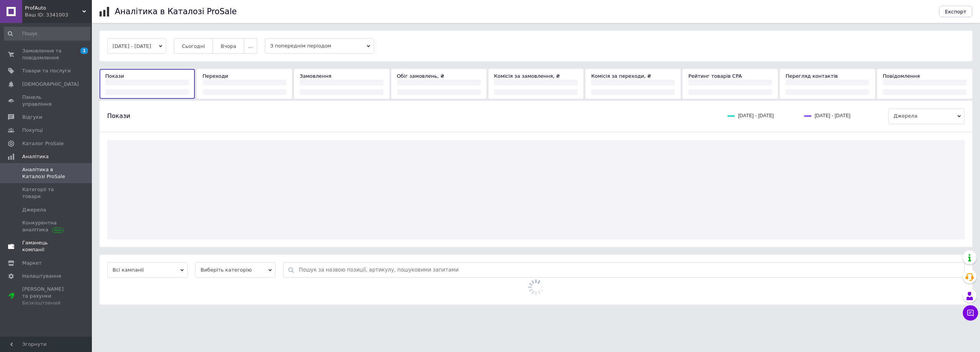 The image size is (980, 352). I want to click on span: Конкурентна аналітика, so click(46, 226).